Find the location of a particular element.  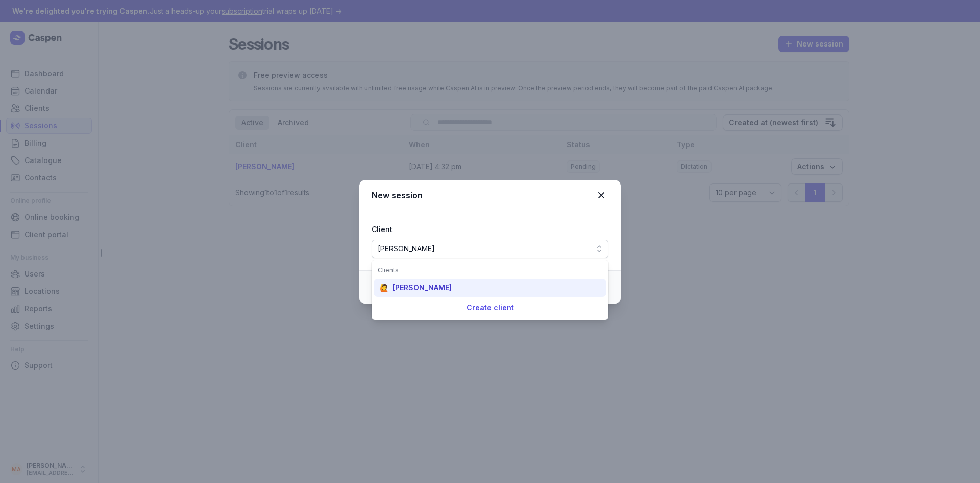

div: Clients is located at coordinates (490, 270).